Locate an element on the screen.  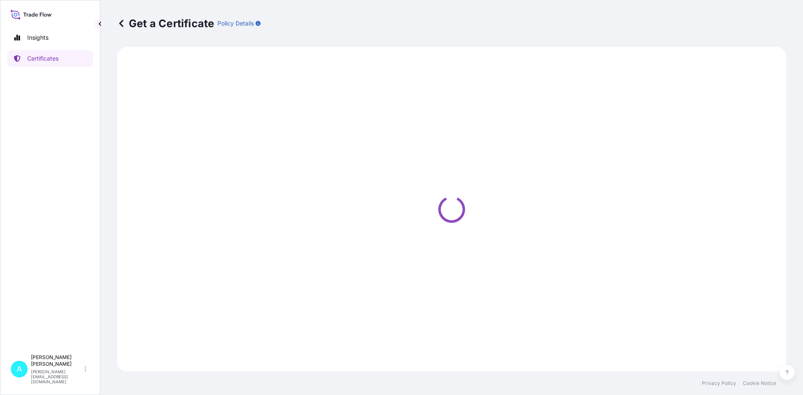
a: Certificates is located at coordinates (50, 59).